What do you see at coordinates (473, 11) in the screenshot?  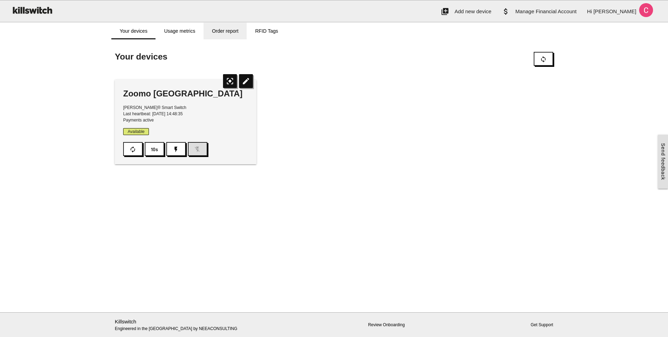 I see `span: Add new device` at bounding box center [473, 11].